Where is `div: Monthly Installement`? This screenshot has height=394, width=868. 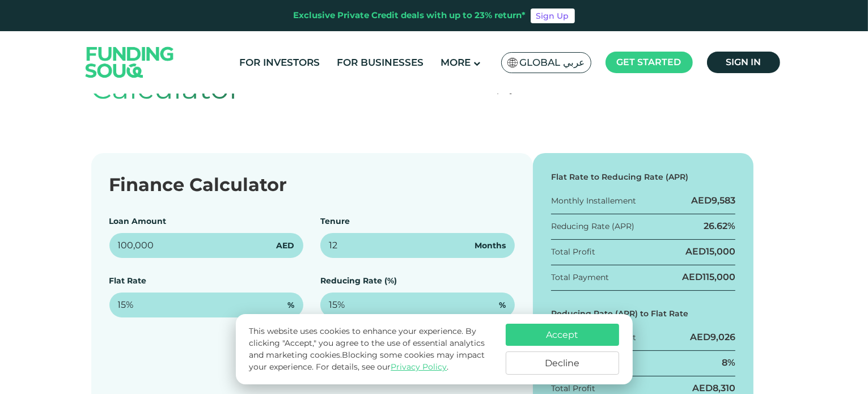 div: Monthly Installement is located at coordinates (593, 201).